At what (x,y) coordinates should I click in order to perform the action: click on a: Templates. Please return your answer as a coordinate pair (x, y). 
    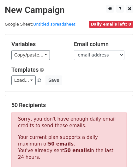
    Looking at the image, I should click on (25, 69).